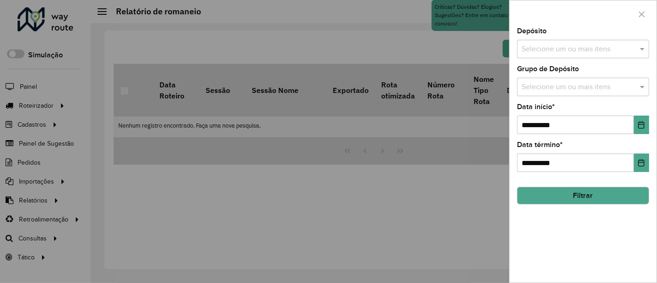 The height and width of the screenshot is (283, 657). Describe the element at coordinates (536, 107) in the screenshot. I see `label: Data início` at that location.